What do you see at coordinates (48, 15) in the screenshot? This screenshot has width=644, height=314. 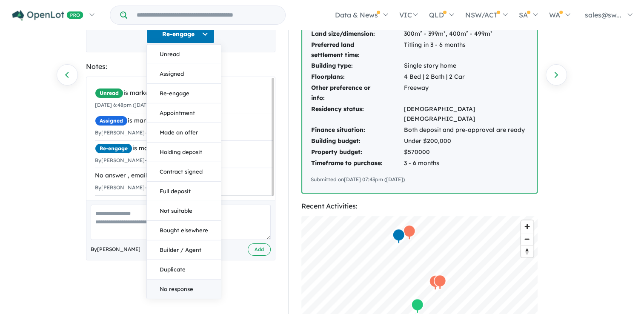 I see `img: Openlot PRO Logo White` at bounding box center [48, 15].